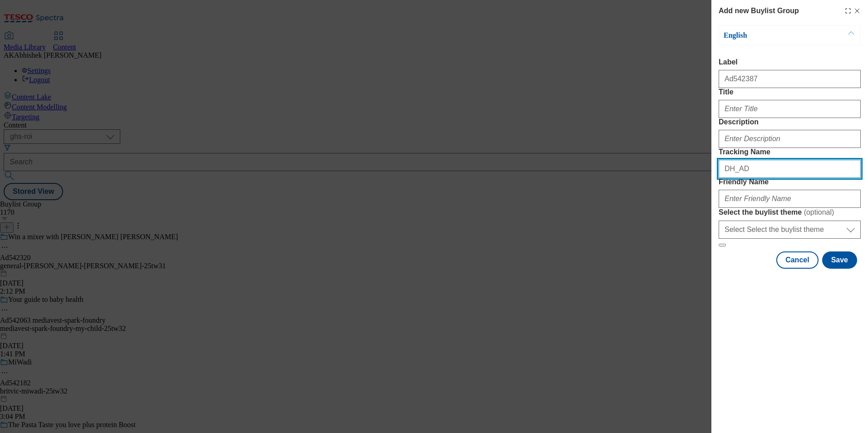 The height and width of the screenshot is (433, 868). I want to click on h4: Add new Buylist Group, so click(758, 11).